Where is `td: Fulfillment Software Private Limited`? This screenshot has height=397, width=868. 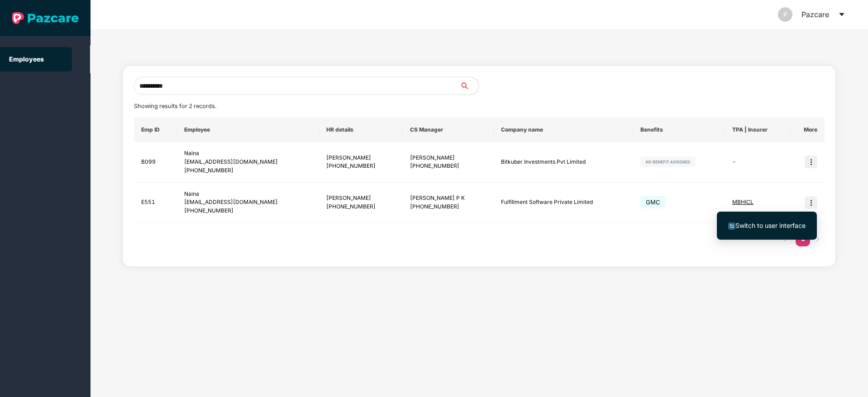
td: Fulfillment Software Private Limited is located at coordinates (563, 203).